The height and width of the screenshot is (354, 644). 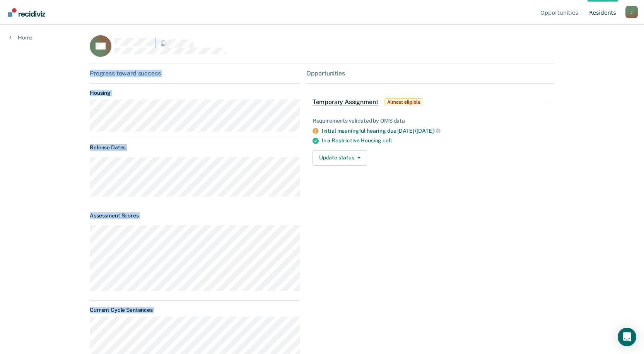 What do you see at coordinates (430, 121) in the screenshot?
I see `div: Requirements validated by OMS data` at bounding box center [430, 121].